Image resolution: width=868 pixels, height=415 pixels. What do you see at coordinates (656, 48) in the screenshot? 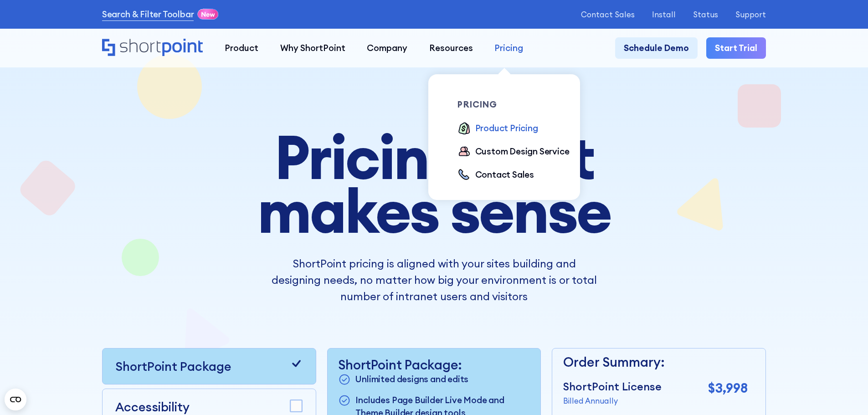
I see `a: Schedule Demo` at bounding box center [656, 48].